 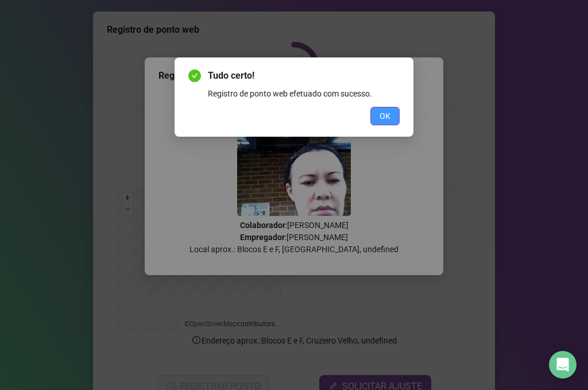 What do you see at coordinates (563, 365) in the screenshot?
I see `div: Open Intercom Messenger` at bounding box center [563, 365].